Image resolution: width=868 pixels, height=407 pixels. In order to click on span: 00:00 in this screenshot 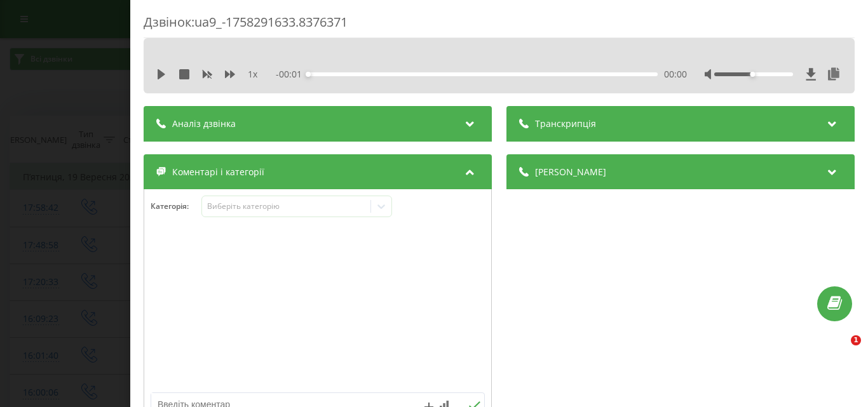, I will do `click(675, 74)`.